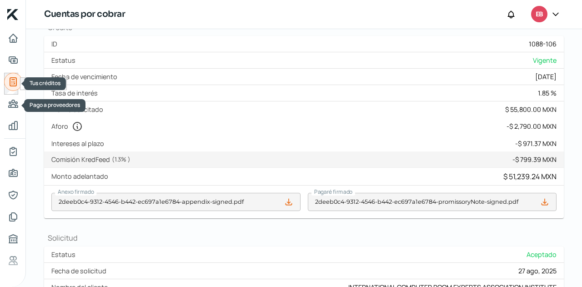  I want to click on span: Pago a proveedores, so click(55, 105).